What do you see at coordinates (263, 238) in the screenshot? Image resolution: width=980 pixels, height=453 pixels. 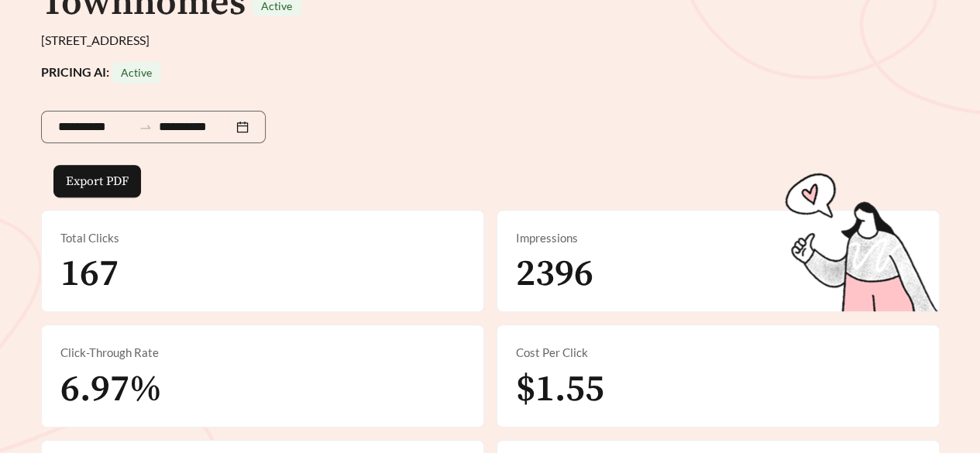 I see `div: Total Clicks` at bounding box center [263, 238].